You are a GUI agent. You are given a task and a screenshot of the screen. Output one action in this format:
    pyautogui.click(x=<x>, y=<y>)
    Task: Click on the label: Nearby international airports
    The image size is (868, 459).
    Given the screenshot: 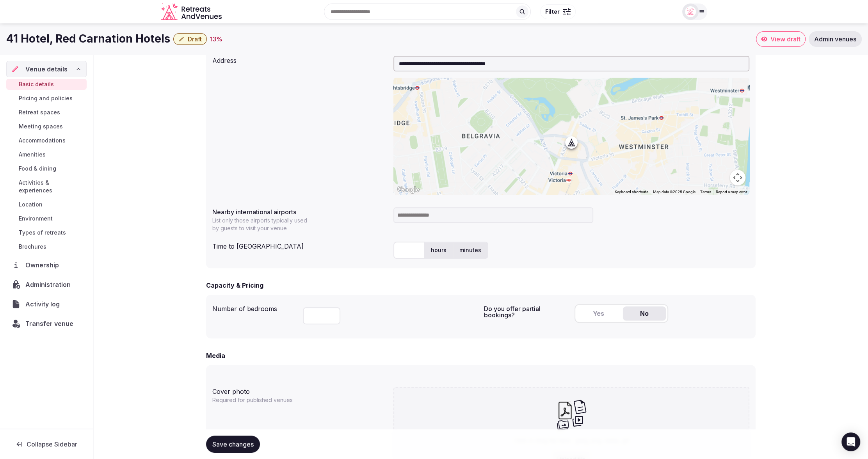 What is the action you would take?
    pyautogui.click(x=300, y=212)
    